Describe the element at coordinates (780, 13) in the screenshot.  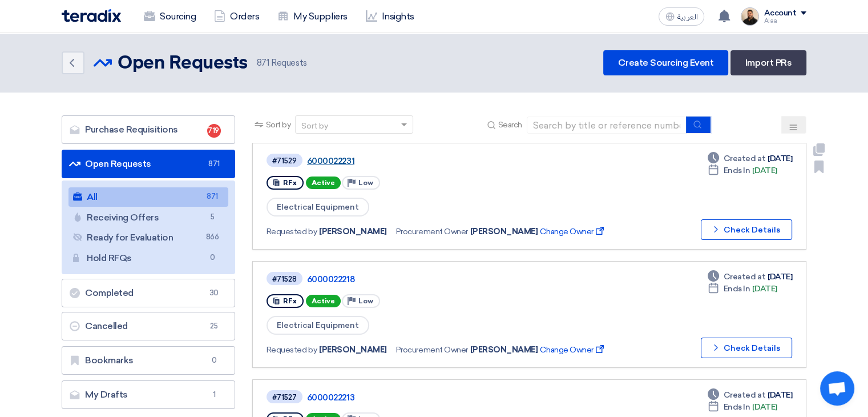
I see `div: Account` at that location.